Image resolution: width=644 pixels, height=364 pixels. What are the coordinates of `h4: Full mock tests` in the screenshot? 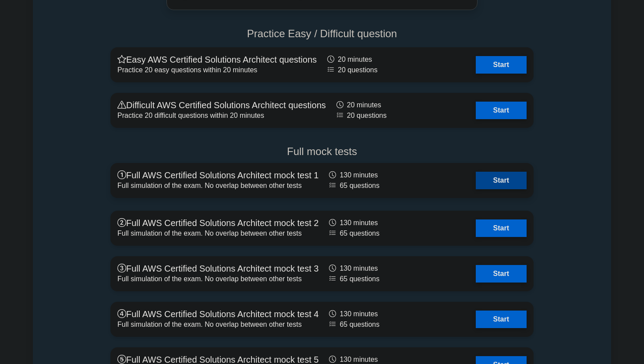 It's located at (322, 151).